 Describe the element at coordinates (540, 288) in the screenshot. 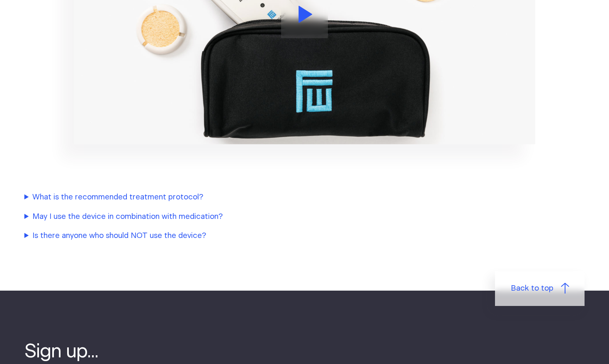

I see `a: Back to top` at that location.